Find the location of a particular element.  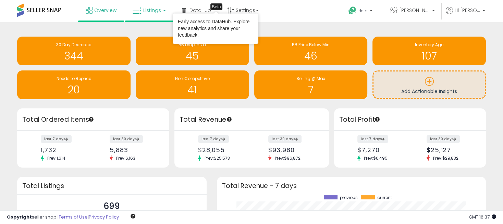

h3: Total Revenue is located at coordinates (251, 120).